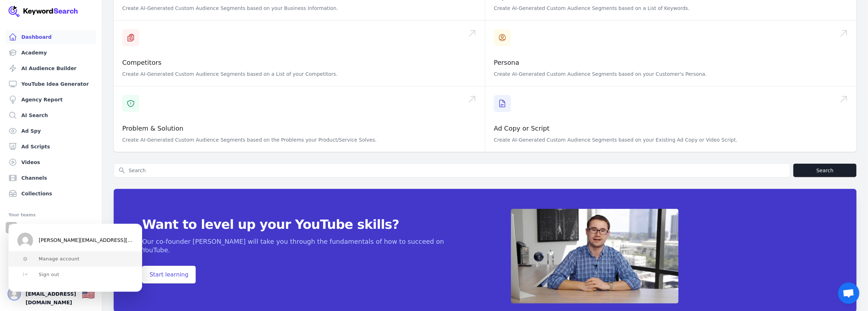 Image resolution: width=868 pixels, height=311 pixels. Describe the element at coordinates (51, 162) in the screenshot. I see `a: Videos` at that location.